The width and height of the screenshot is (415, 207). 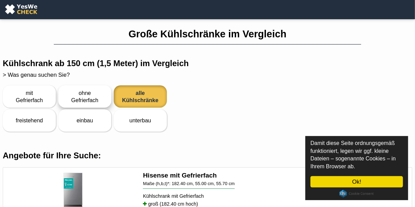 What do you see at coordinates (230, 175) in the screenshot?
I see `h4: Hisense mit Gefrierfach` at bounding box center [230, 175].